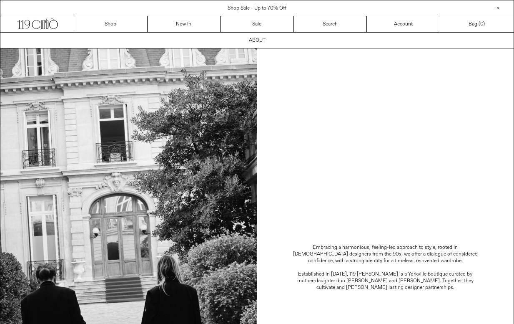 The height and width of the screenshot is (324, 514). Describe the element at coordinates (184, 24) in the screenshot. I see `a: New In` at that location.